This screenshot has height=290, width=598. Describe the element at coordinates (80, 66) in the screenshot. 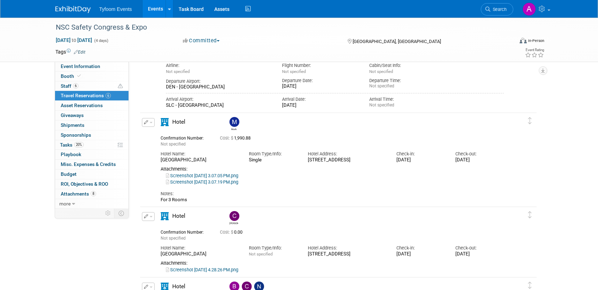

I see `span: Event Information` at that location.